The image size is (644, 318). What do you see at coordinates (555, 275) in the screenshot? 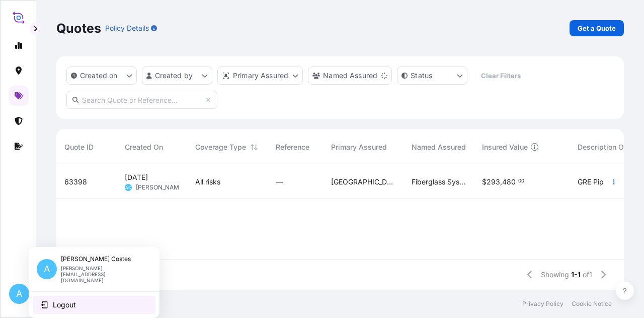
I see `span: Showing` at bounding box center [555, 275].